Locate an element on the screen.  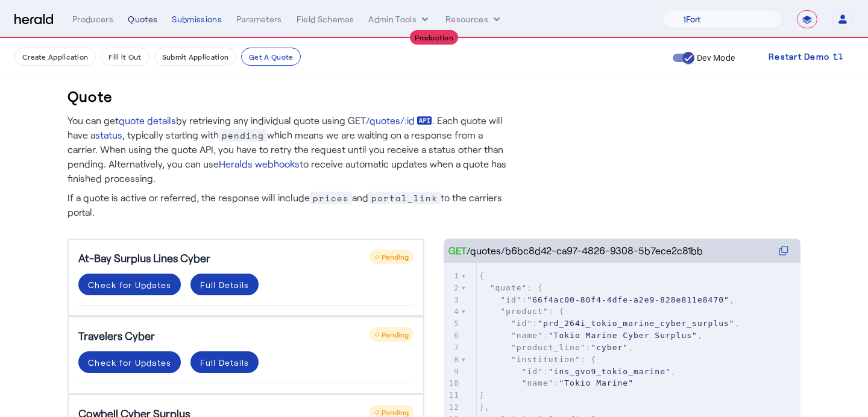
a: Heralds webhooks is located at coordinates (259, 164).